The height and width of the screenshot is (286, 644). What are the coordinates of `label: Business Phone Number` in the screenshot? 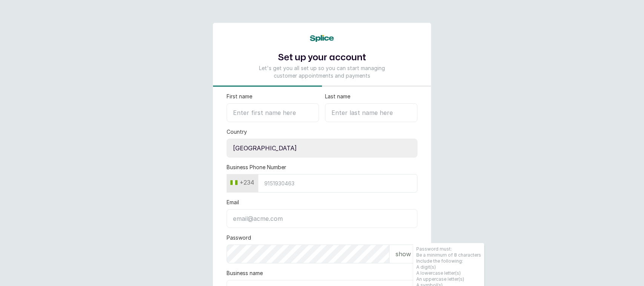 It's located at (256, 167).